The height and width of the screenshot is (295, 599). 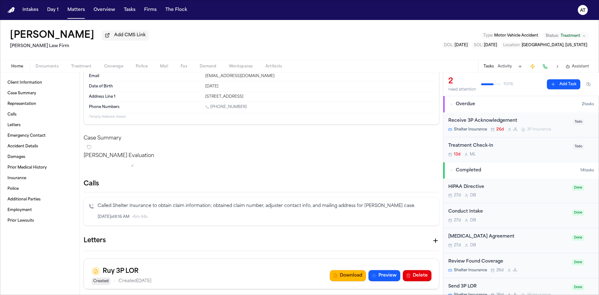 What do you see at coordinates (262, 117) in the screenshot?
I see `p: 7 empty fields not shown.` at bounding box center [262, 117].